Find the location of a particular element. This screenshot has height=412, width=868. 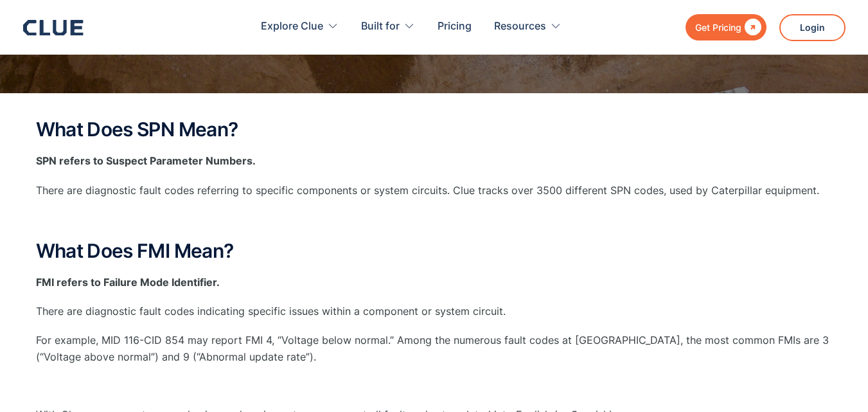

div: Get Pricing is located at coordinates (718, 27).